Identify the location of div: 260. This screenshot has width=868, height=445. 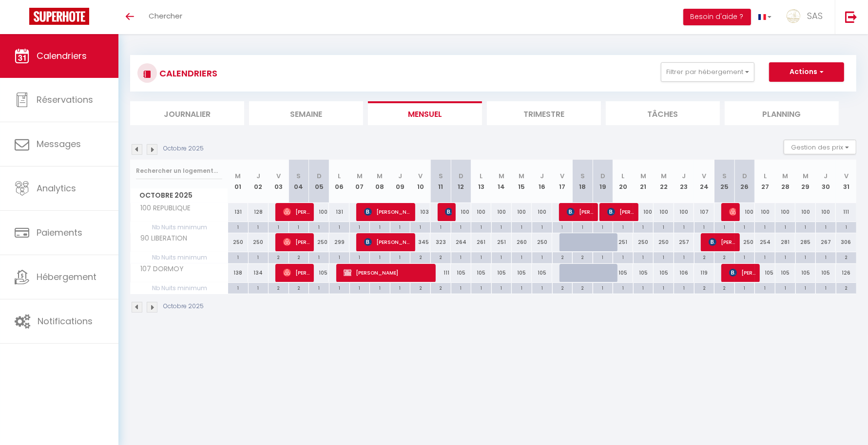
(522, 242).